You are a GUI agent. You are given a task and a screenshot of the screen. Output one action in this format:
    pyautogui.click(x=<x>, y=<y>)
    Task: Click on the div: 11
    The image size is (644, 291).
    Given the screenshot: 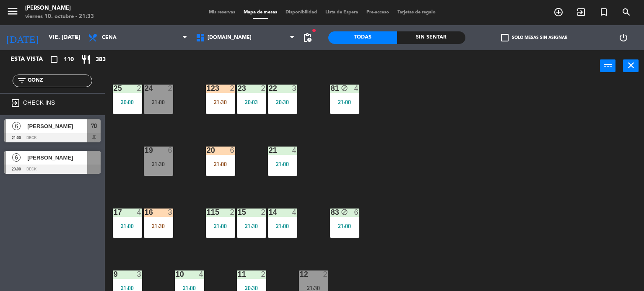 What is the action you would take?
    pyautogui.click(x=238, y=274)
    